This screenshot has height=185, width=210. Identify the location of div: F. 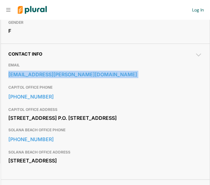
(105, 31).